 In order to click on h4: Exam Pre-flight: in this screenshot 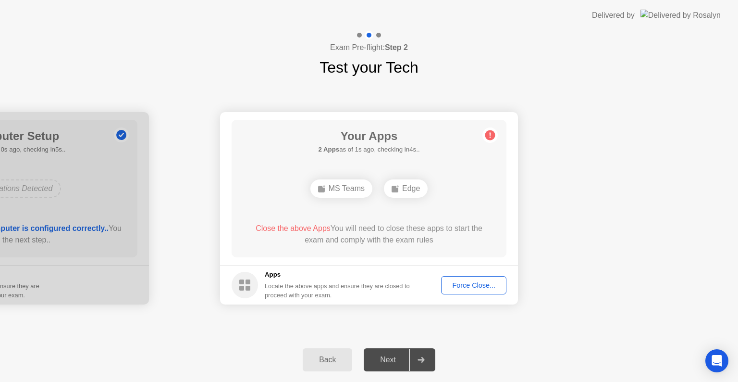, I will do `click(369, 48)`.